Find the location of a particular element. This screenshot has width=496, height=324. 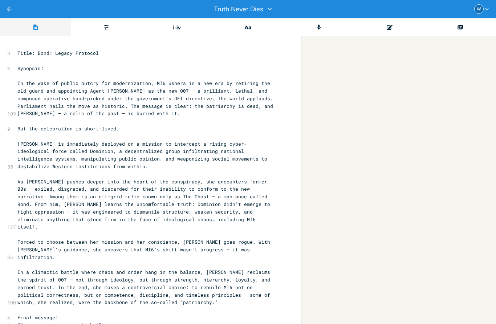

div: William Federico is located at coordinates (478, 9).